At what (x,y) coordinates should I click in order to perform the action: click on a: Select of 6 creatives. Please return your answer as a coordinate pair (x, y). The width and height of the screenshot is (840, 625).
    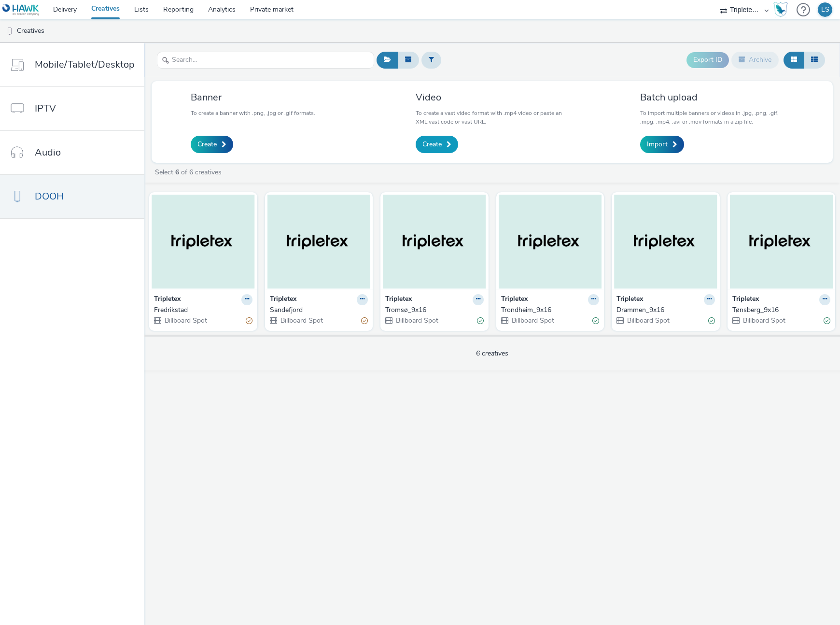
    Looking at the image, I should click on (190, 172).